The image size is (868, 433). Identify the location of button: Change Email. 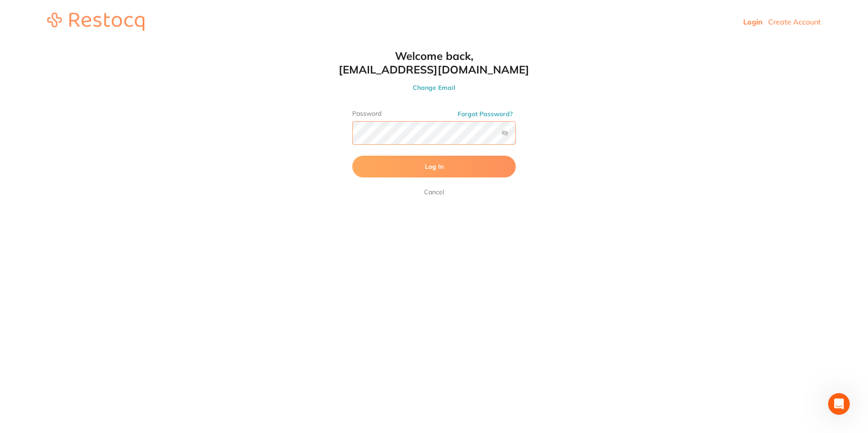
(434, 88).